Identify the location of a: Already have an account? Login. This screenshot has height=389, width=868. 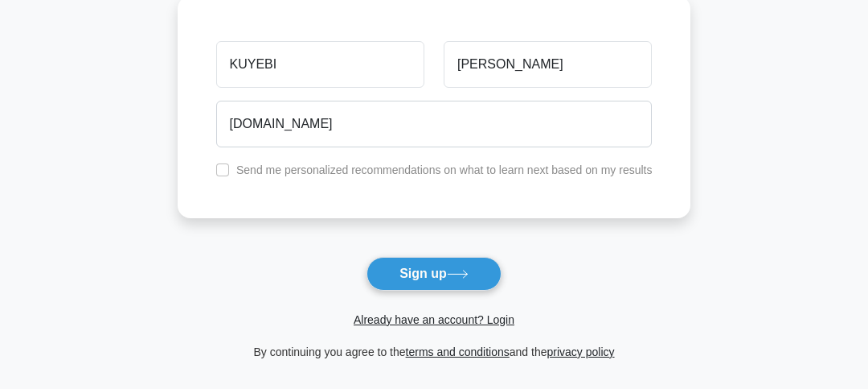
(434, 319).